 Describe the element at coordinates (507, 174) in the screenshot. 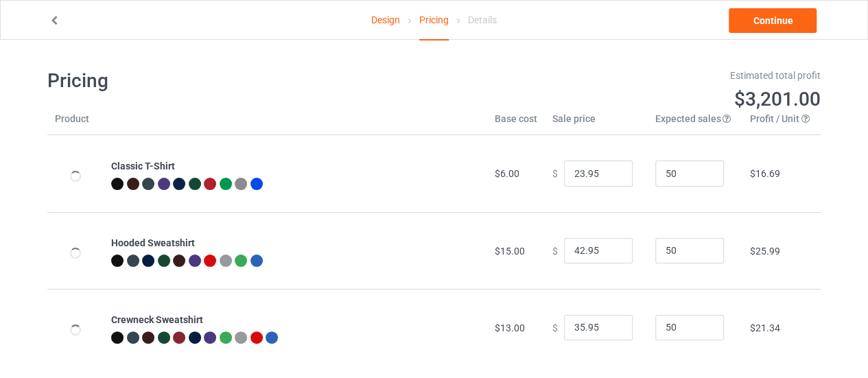

I see `span: $6.00` at that location.